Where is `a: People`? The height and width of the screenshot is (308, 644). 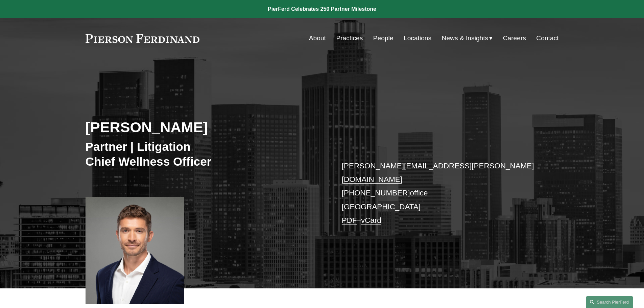 a: People is located at coordinates (383, 38).